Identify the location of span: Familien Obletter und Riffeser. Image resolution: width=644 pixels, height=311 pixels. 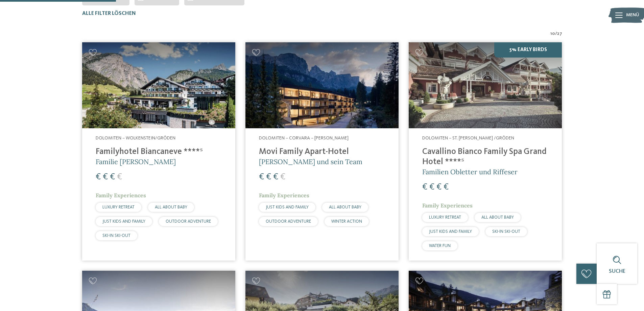
(470, 172).